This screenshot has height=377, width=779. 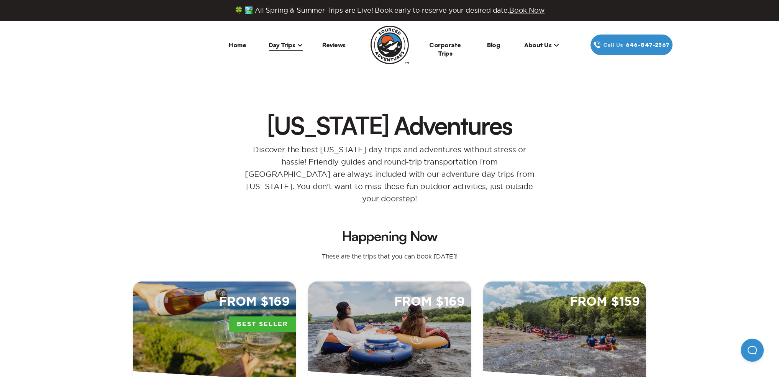 I want to click on span: Book Now, so click(x=527, y=10).